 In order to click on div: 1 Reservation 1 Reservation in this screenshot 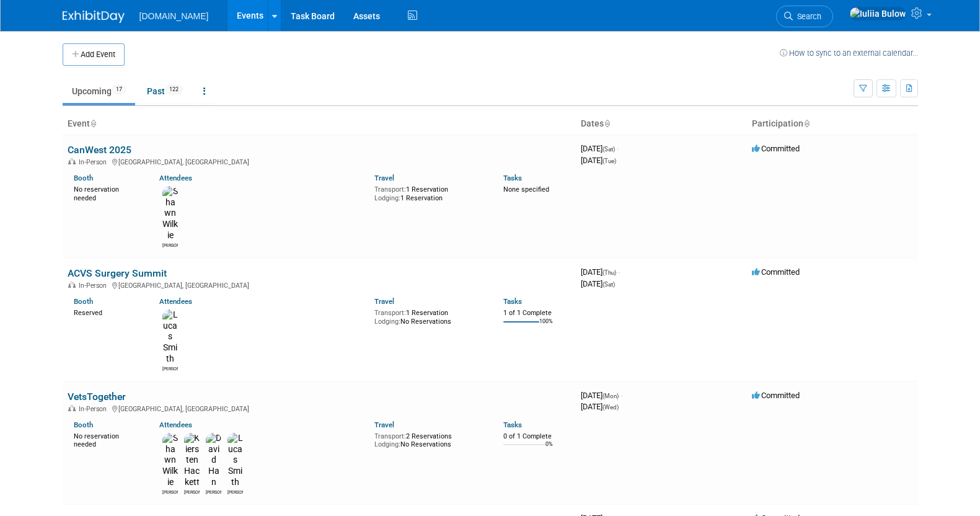, I will do `click(430, 192)`.